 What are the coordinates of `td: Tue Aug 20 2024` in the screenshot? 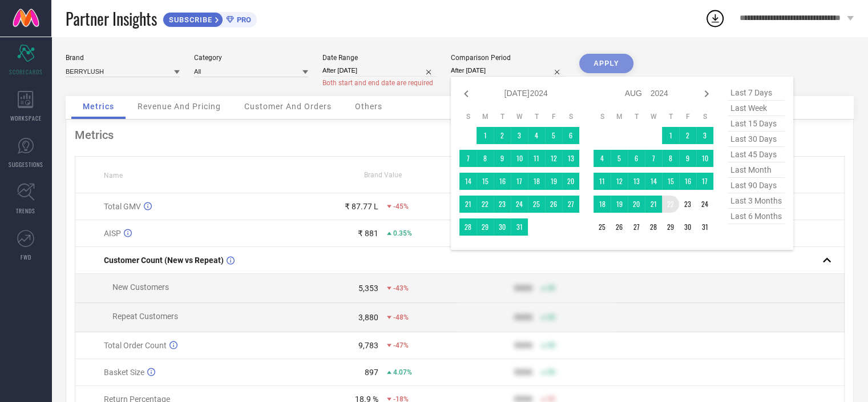 It's located at (636, 204).